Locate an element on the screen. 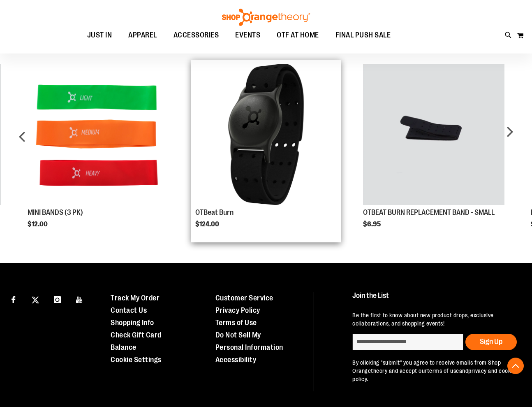 Image resolution: width=532 pixels, height=407 pixels. span: JUST IN is located at coordinates (100, 35).